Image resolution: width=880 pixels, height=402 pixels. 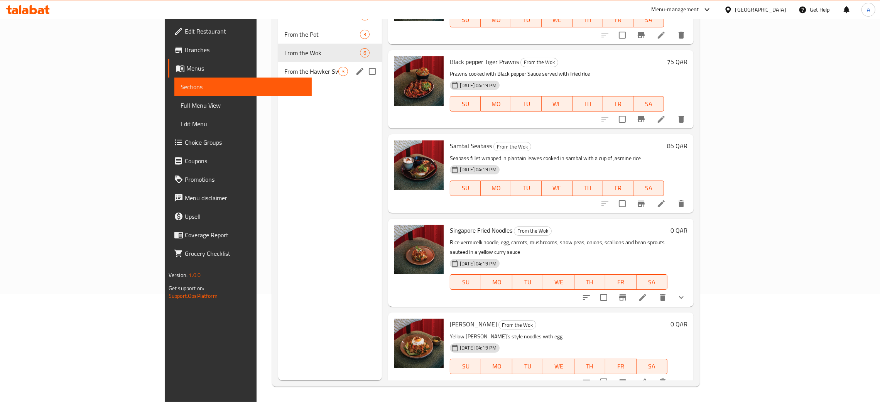 What do you see at coordinates (330, 53) in the screenshot?
I see `div: From the Wok6` at bounding box center [330, 53].